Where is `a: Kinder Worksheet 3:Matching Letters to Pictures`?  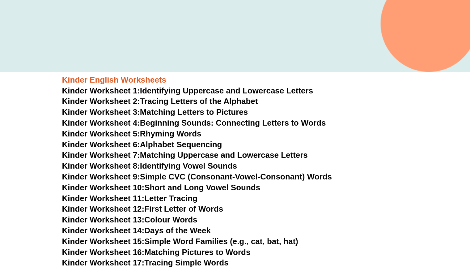
a: Kinder Worksheet 3:Matching Letters to Pictures is located at coordinates (155, 112).